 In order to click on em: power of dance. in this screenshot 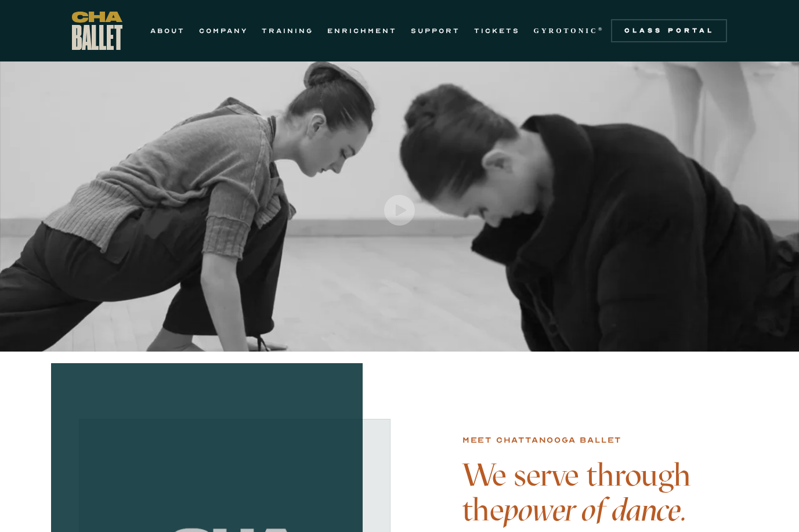, I will do `click(595, 509)`.